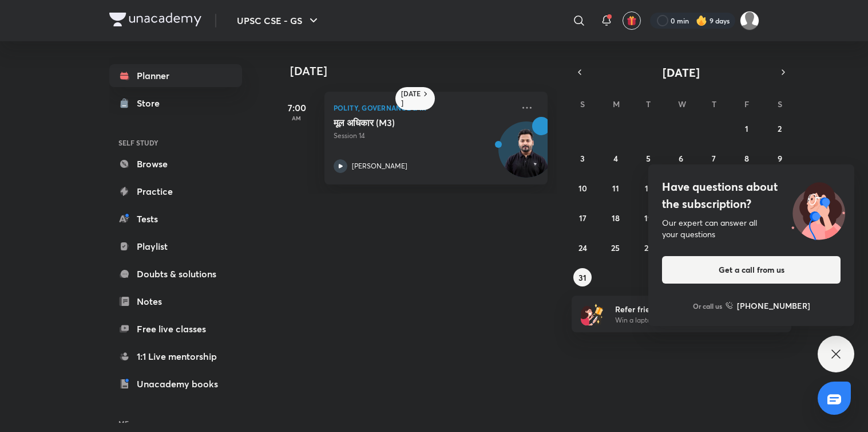 The image size is (868, 432). What do you see at coordinates (616, 218) in the screenshot?
I see `abbr: August 18, 2025` at bounding box center [616, 218].